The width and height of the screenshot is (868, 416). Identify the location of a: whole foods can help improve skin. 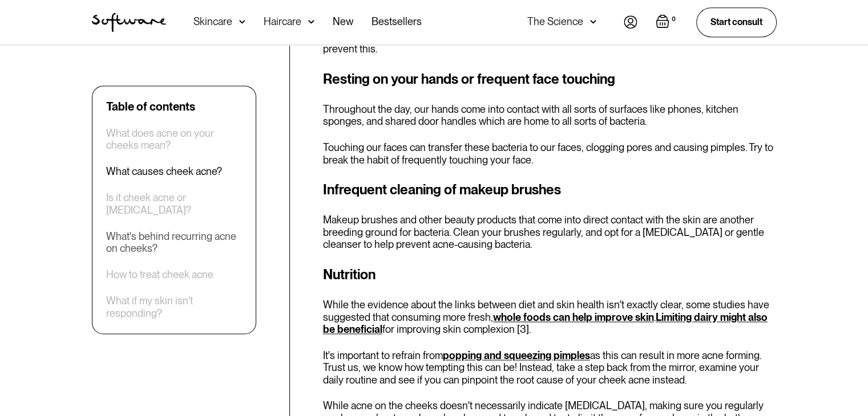
(574, 317).